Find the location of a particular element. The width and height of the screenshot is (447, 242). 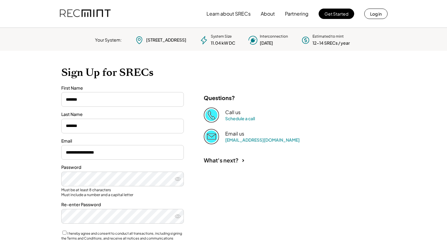

div: Questions? is located at coordinates (219, 98).